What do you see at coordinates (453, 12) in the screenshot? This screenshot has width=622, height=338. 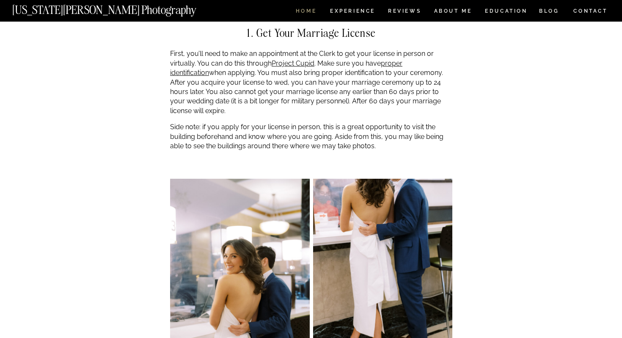 I see `nav: ABOUT ME` at bounding box center [453, 12].